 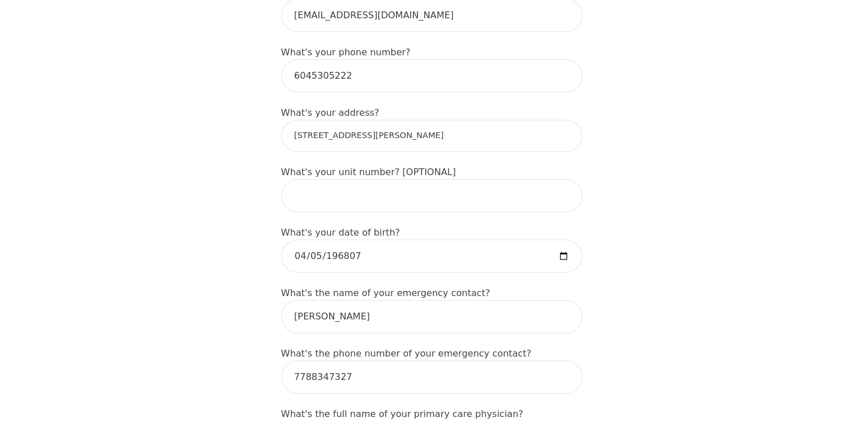 What do you see at coordinates (330, 112) in the screenshot?
I see `label: What's your address?` at bounding box center [330, 112].